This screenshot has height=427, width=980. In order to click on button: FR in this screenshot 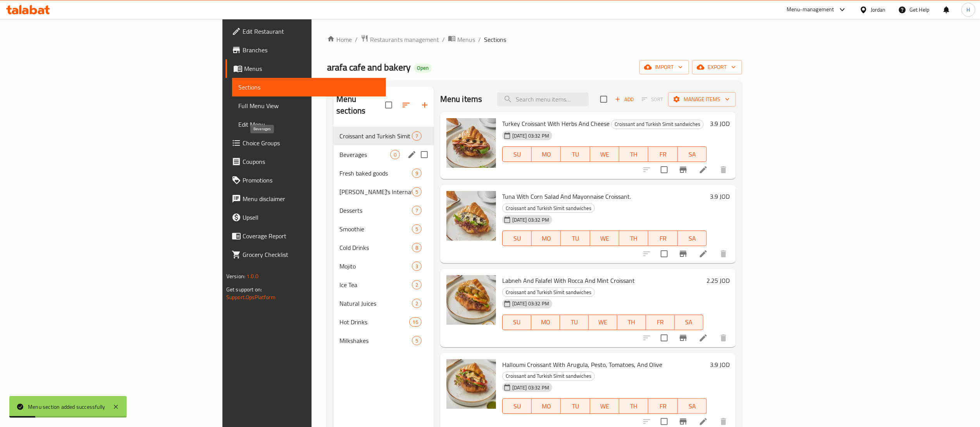, I will do `click(662, 155)`.